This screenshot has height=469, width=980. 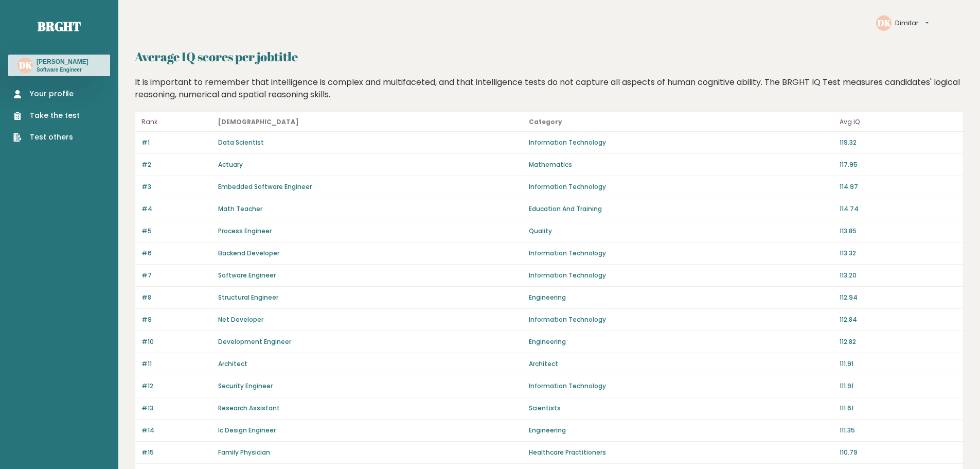 What do you see at coordinates (177, 409) in the screenshot?
I see `p: #13` at bounding box center [177, 409].